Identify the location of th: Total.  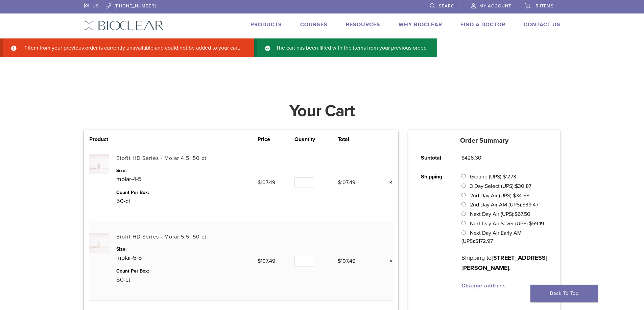
(356, 139).